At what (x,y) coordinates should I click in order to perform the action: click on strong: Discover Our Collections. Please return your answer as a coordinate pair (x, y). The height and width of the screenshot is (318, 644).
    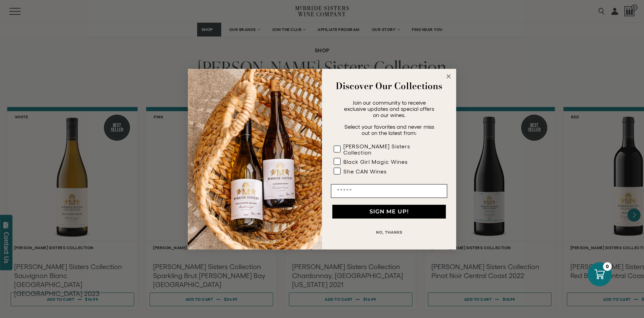
    Looking at the image, I should click on (389, 86).